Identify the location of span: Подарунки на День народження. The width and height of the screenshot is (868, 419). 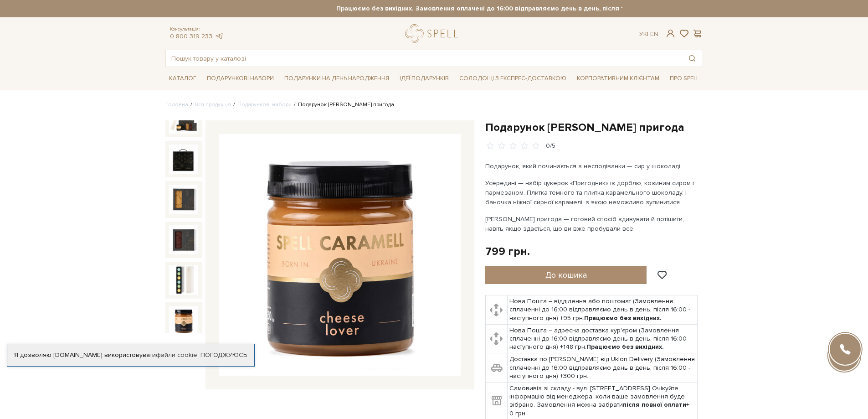
(337, 79).